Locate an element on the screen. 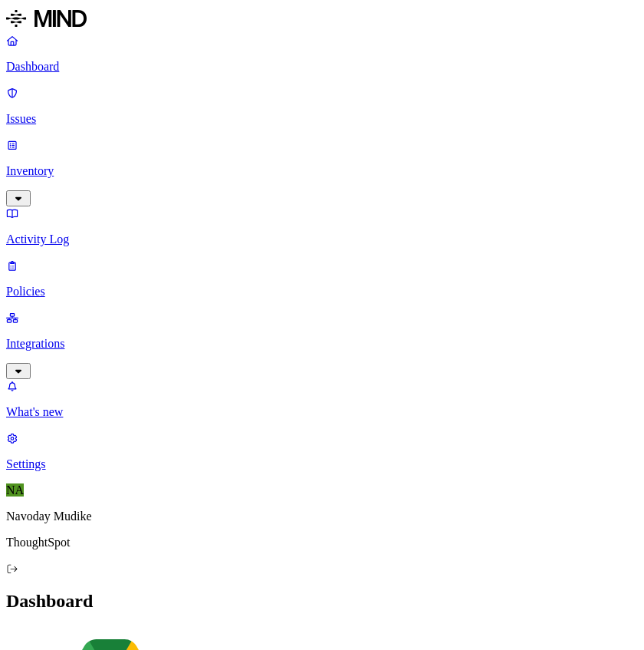 The height and width of the screenshot is (650, 644). p: Inventory is located at coordinates (322, 171).